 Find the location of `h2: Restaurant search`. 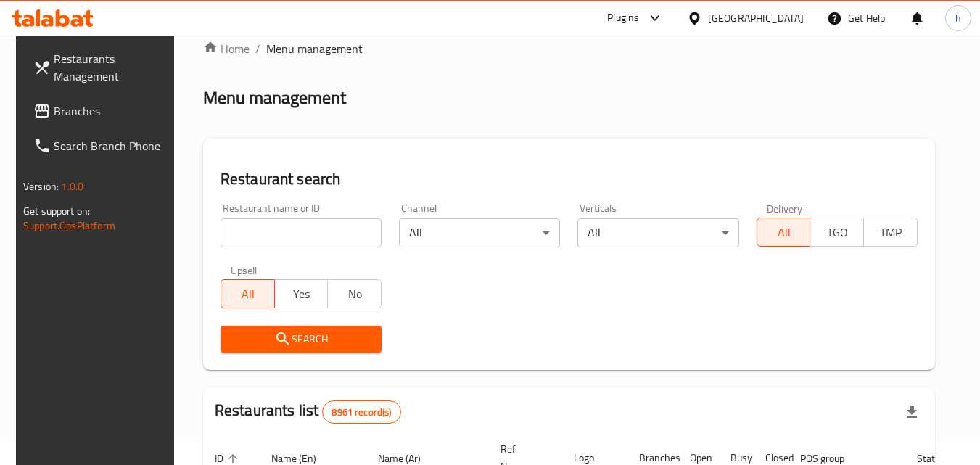

h2: Restaurant search is located at coordinates (568, 179).